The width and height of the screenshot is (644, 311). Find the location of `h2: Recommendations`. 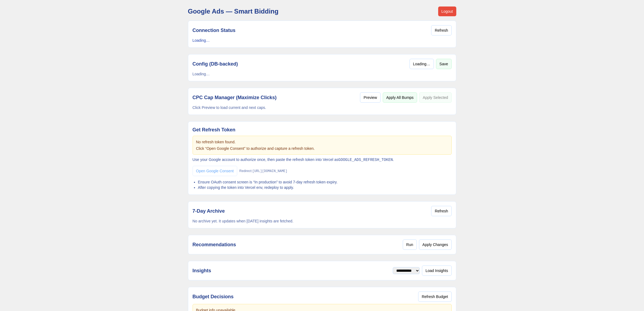

h2: Recommendations is located at coordinates (214, 244).